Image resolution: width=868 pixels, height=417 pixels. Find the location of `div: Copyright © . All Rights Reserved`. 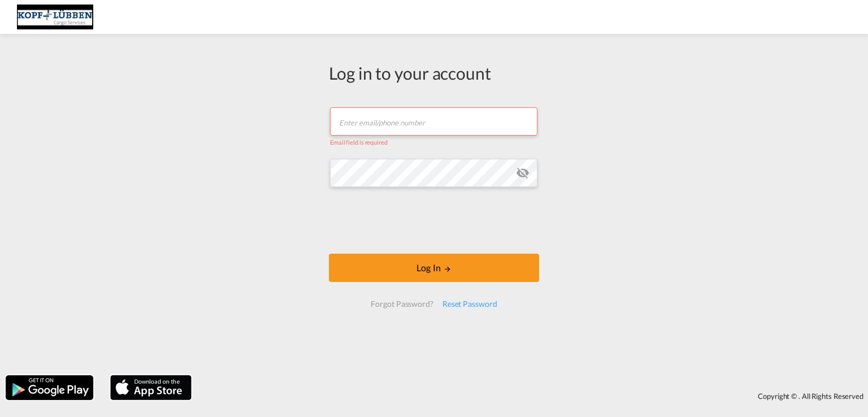

div: Copyright © . All Rights Reserved is located at coordinates (533, 396).